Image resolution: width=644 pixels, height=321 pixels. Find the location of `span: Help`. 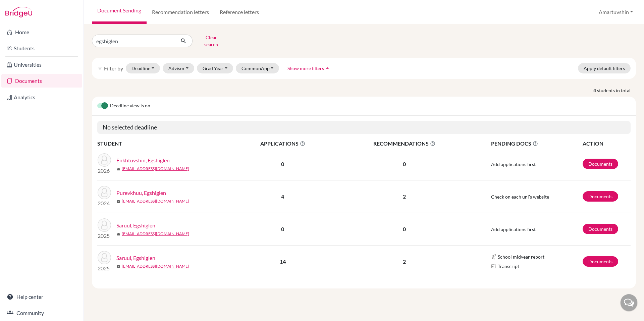

span: Help is located at coordinates (22, 8).